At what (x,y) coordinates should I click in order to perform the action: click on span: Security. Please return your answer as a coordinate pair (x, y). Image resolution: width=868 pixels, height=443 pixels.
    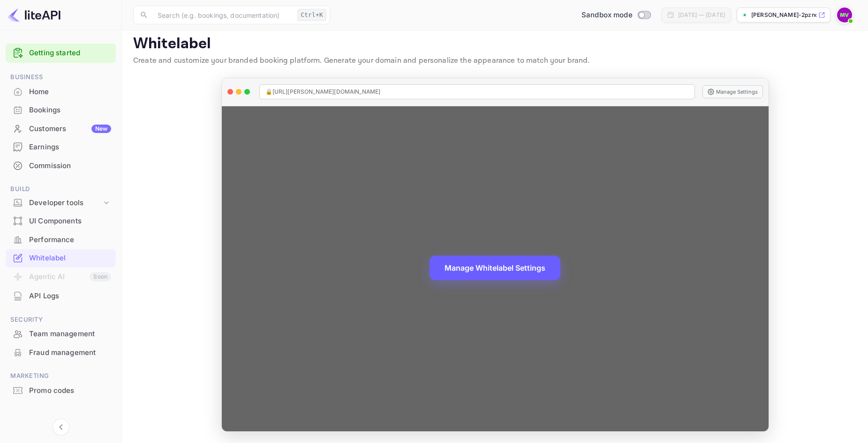
    Looking at the image, I should click on (60, 320).